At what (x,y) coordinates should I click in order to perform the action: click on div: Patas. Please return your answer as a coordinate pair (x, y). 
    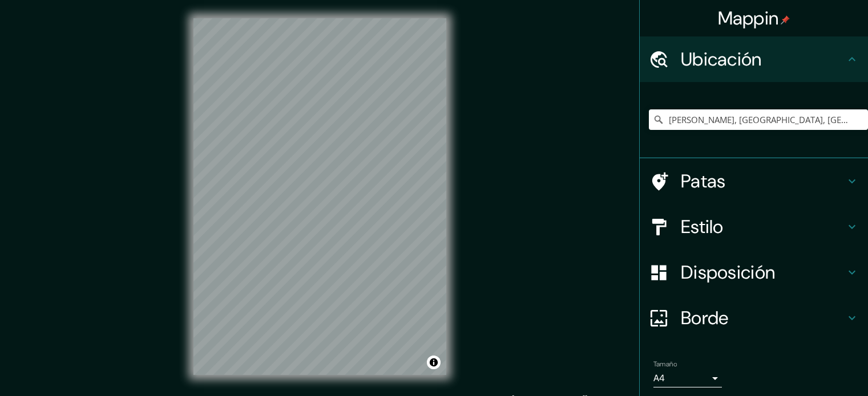
    Looking at the image, I should click on (753, 181).